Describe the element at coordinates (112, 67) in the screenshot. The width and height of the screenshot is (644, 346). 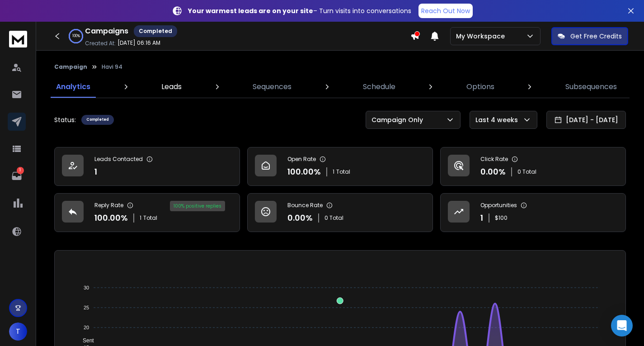
I see `p: Havi 94` at that location.